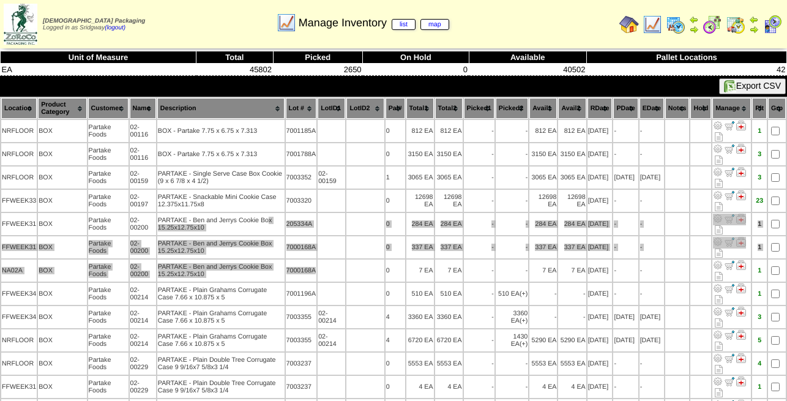 The image size is (787, 401). Describe the element at coordinates (301, 340) in the screenshot. I see `td: 7003355` at that location.